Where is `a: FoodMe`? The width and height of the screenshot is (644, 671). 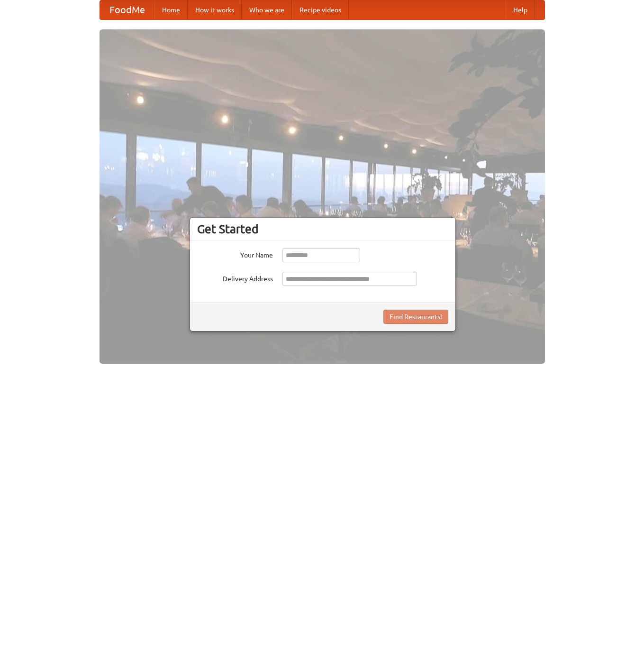 a: FoodMe is located at coordinates (127, 10).